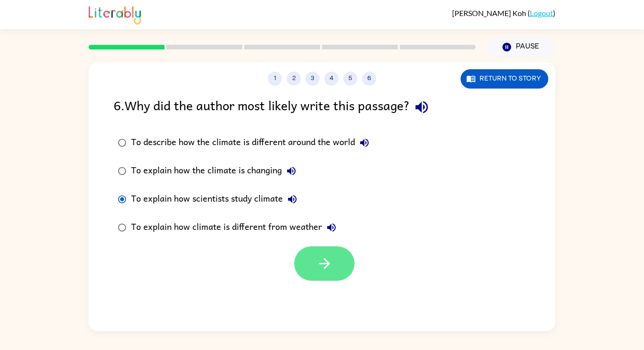 This screenshot has width=644, height=350. What do you see at coordinates (521, 47) in the screenshot?
I see `button: Pause` at bounding box center [521, 47].